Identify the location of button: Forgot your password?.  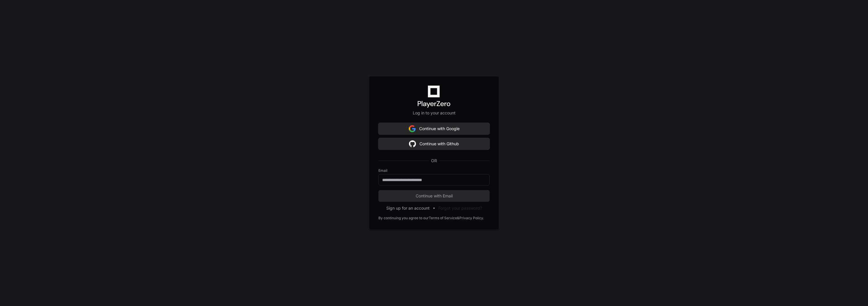
(460, 208).